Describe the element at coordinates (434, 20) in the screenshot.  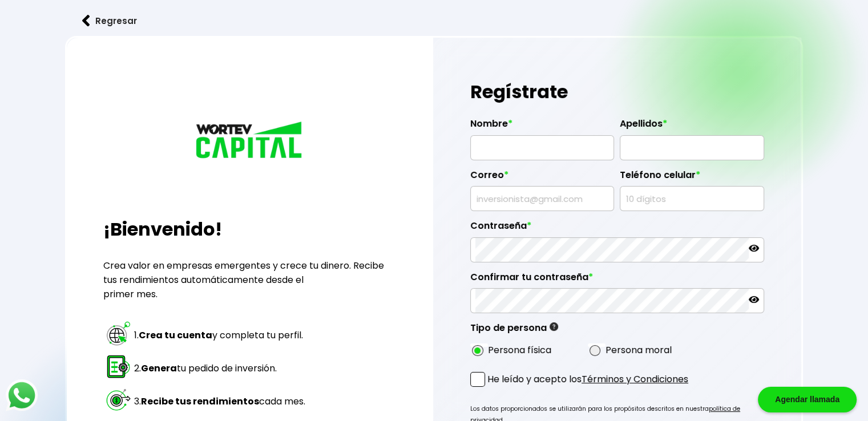
I see `a: flecha izquierdaRegresar` at that location.